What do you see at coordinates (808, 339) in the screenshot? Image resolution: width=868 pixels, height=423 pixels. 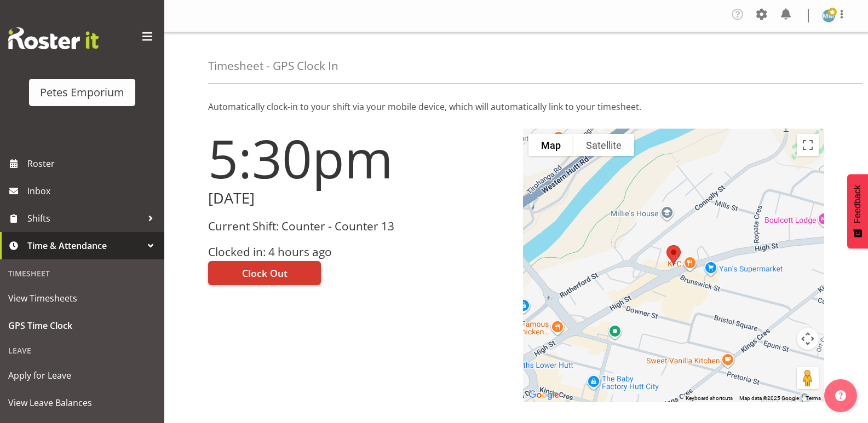 I see `button: Map camera controls` at bounding box center [808, 339].